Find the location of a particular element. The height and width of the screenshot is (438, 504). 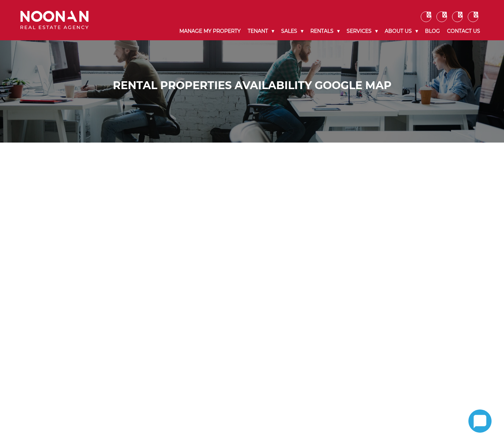

a: Blog is located at coordinates (432, 31).